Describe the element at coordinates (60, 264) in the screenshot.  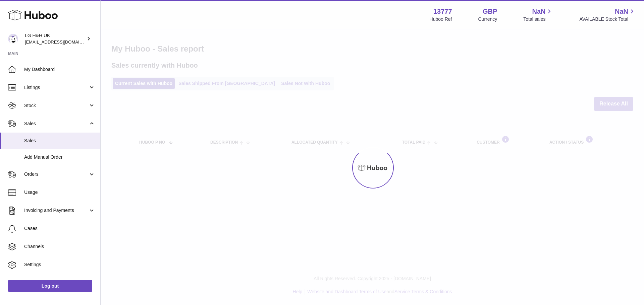
I see `span: Settings` at that location.